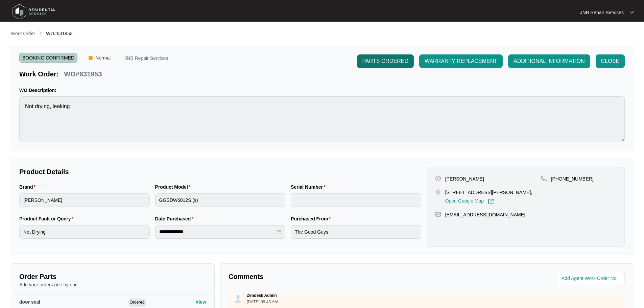  I want to click on p: Product Details, so click(220, 172).